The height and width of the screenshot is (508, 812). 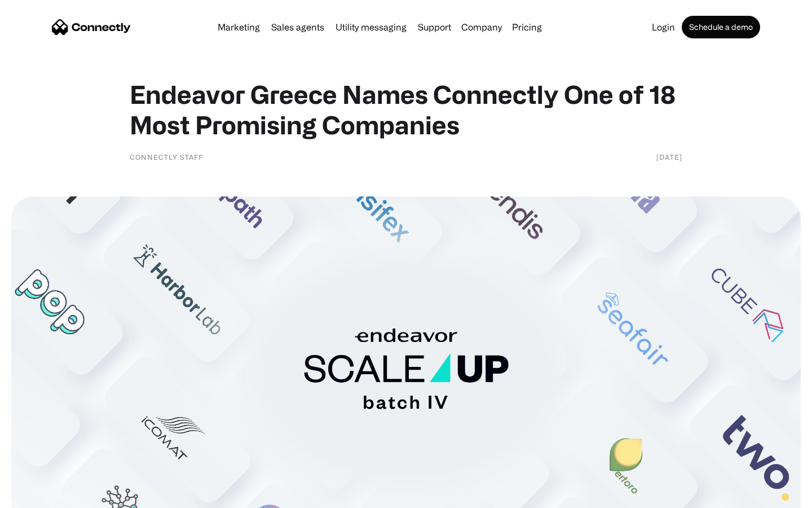 I want to click on a: Utility messaging, so click(x=371, y=27).